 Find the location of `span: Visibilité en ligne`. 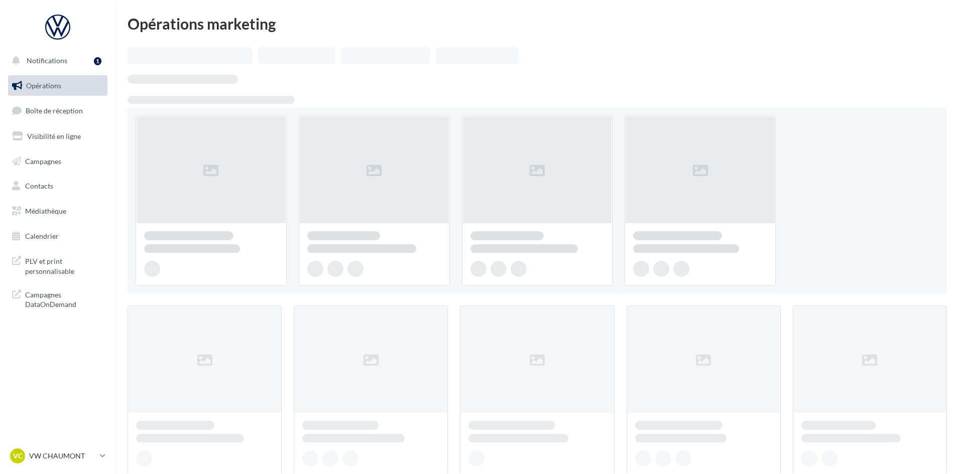

span: Visibilité en ligne is located at coordinates (54, 136).